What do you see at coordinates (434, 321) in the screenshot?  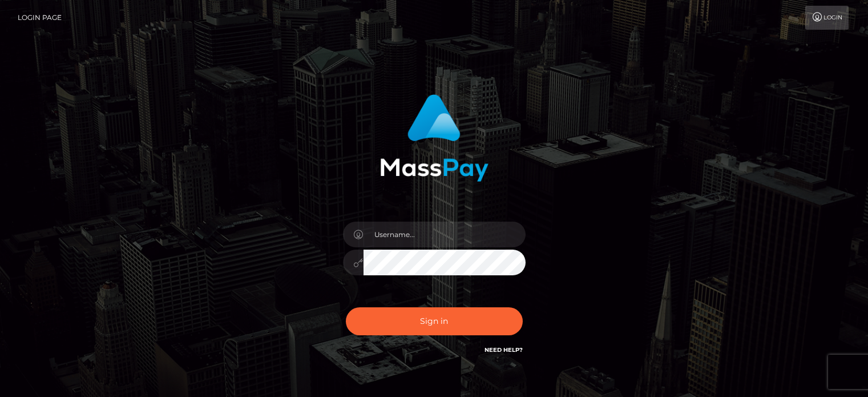 I see `button: Sign in` at bounding box center [434, 321].